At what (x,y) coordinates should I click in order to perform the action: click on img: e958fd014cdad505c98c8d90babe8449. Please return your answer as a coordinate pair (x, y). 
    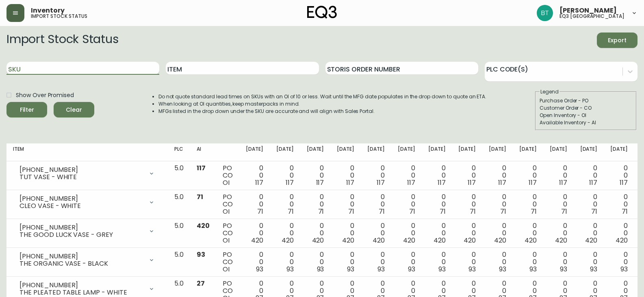
    Looking at the image, I should click on (545, 13).